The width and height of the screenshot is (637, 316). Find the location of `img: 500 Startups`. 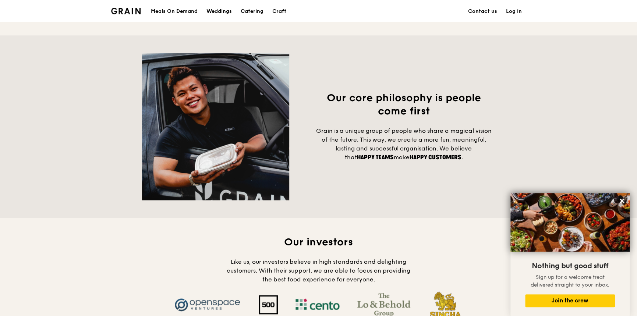

img: 500 Startups is located at coordinates (268, 304).